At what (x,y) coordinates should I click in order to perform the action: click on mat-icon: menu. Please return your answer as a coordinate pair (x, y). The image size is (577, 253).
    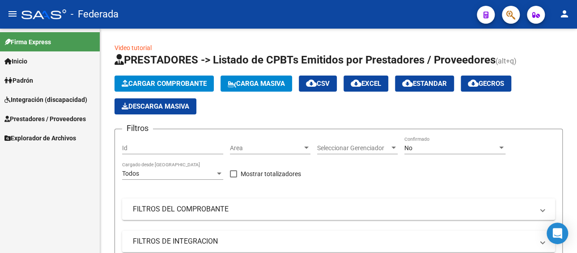
    Looking at the image, I should click on (13, 14).